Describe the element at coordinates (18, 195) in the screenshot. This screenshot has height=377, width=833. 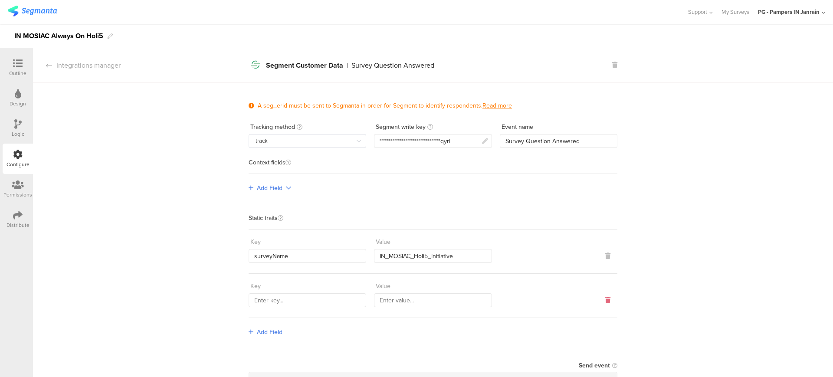
I see `div: Permissions` at that location.